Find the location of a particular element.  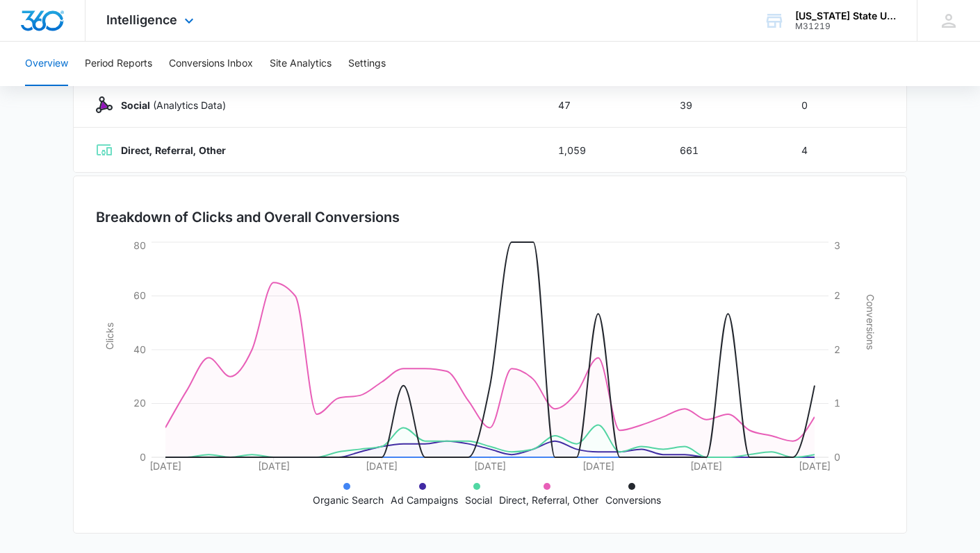

span: Intelligence is located at coordinates (142, 20).